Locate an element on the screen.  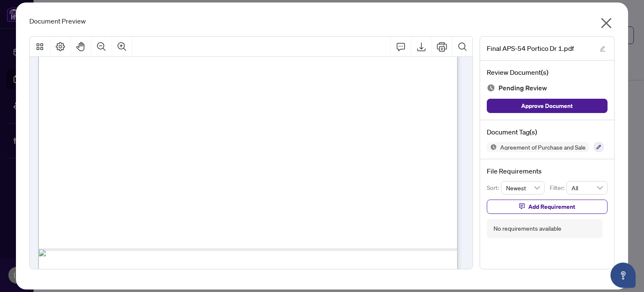
button: Open asap is located at coordinates (623, 275).